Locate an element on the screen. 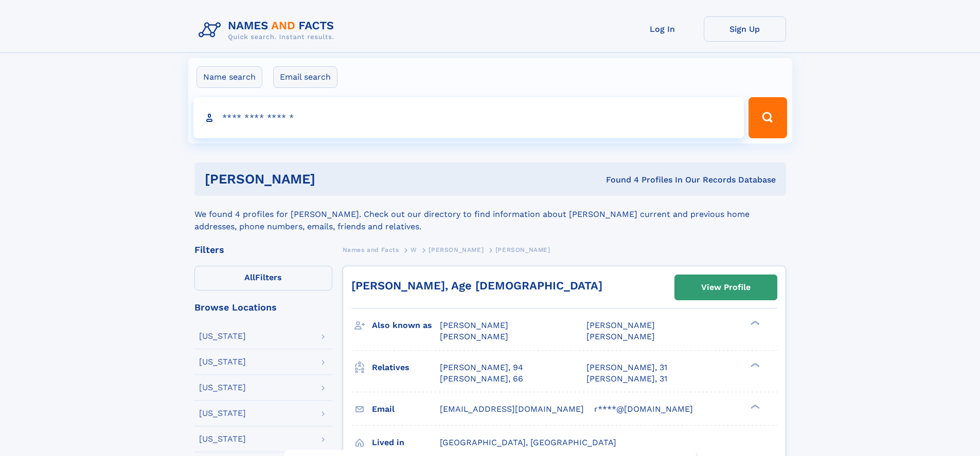 Image resolution: width=980 pixels, height=456 pixels. div: Browse Locations is located at coordinates (263, 307).